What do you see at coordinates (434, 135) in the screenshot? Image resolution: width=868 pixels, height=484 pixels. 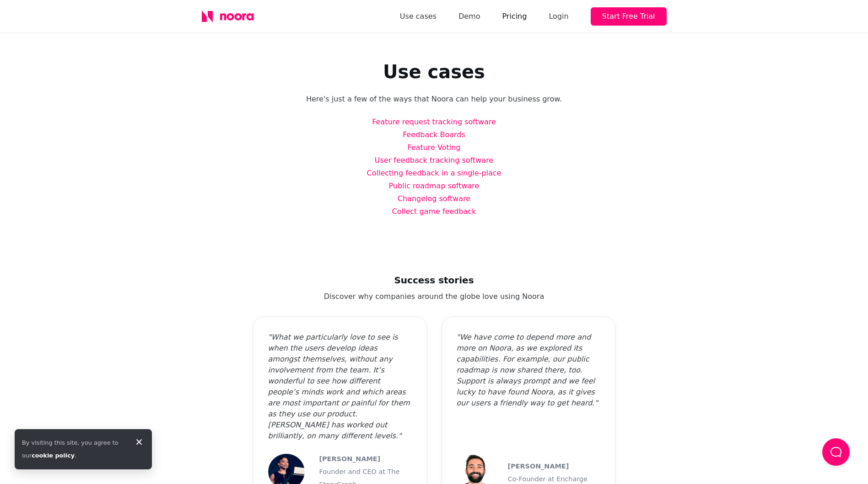 I see `a: Feedback Boards` at bounding box center [434, 135].